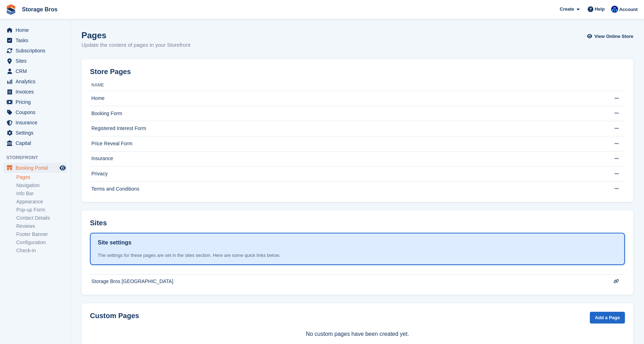  What do you see at coordinates (37, 123) in the screenshot?
I see `span: Insurance` at bounding box center [37, 123].